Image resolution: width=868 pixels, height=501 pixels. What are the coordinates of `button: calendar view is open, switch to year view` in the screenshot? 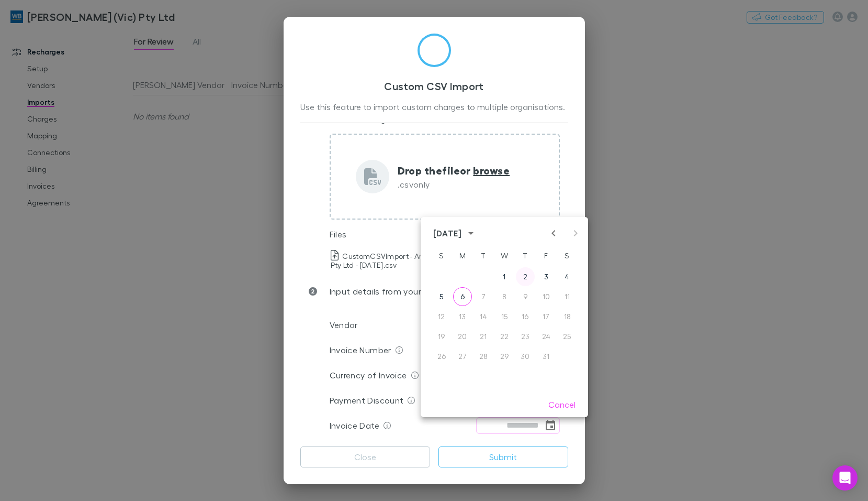 It's located at (471, 233).